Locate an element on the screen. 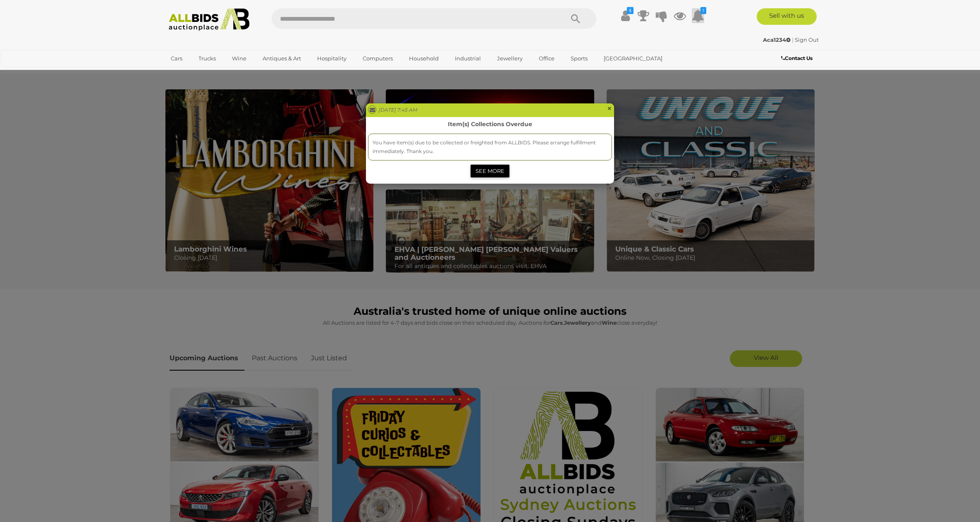 This screenshot has height=522, width=980. button: Close is located at coordinates (610, 109).